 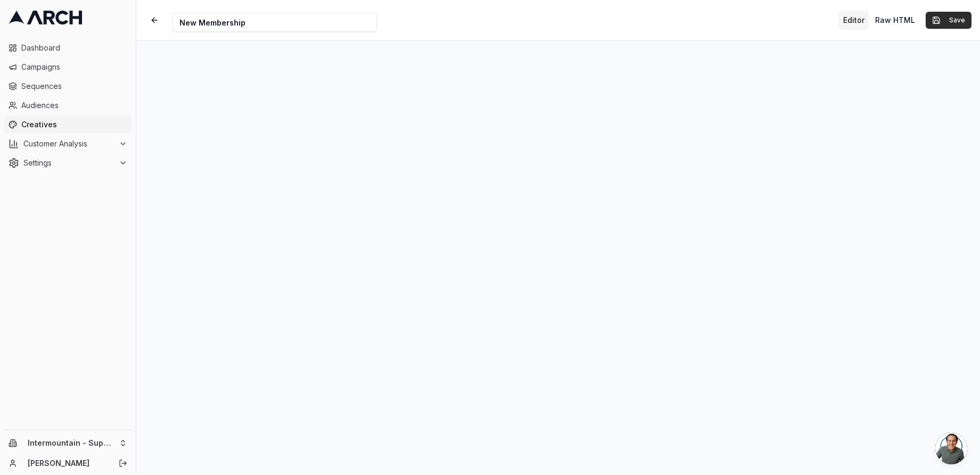 I want to click on button: Toggle custom HTML, so click(x=895, y=20).